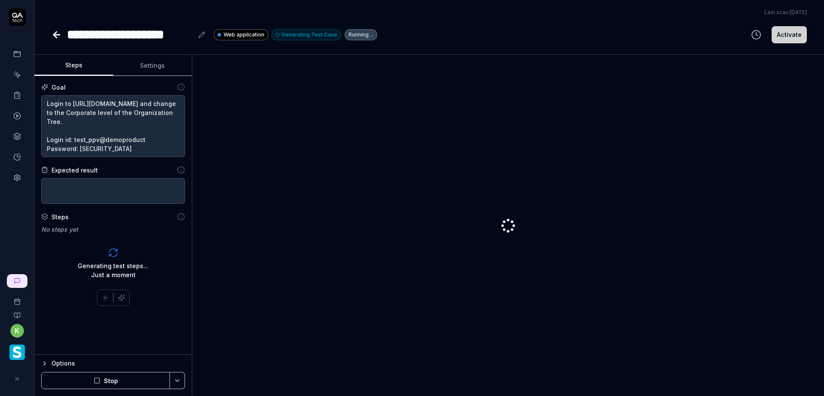  I want to click on div: Generating test steps... Just a moment, so click(113, 270).